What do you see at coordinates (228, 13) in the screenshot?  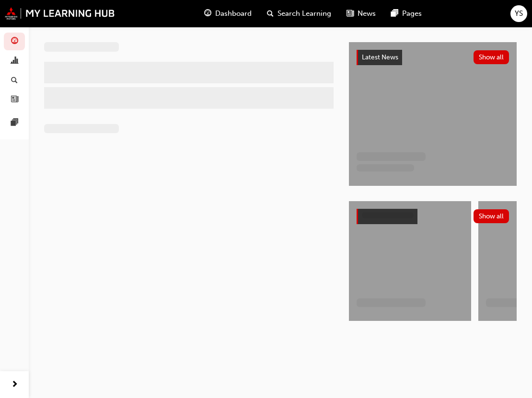 I see `a: guage-iconDashboard` at bounding box center [228, 13].